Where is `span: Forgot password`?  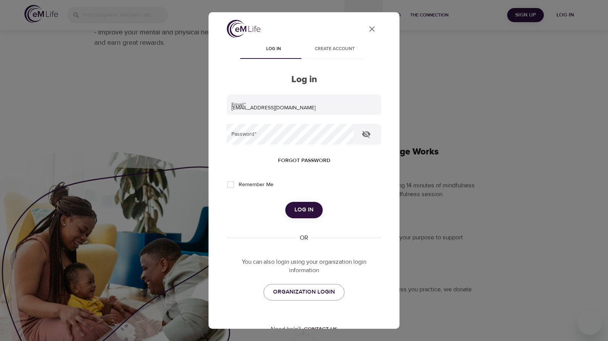
span: Forgot password is located at coordinates (304, 160).